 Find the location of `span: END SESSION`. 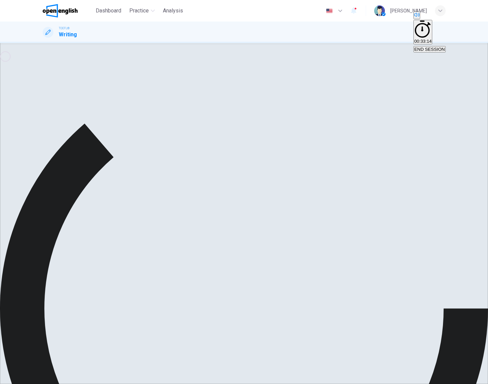

span: END SESSION is located at coordinates (429, 49).